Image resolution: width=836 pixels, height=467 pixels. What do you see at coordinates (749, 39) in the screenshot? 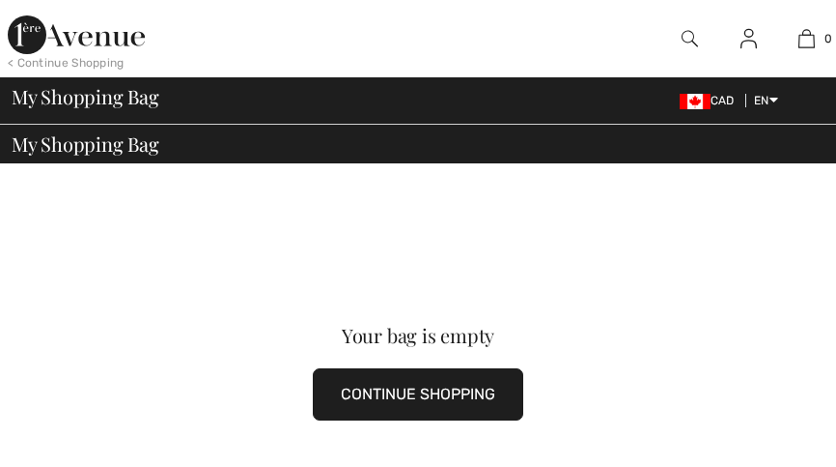
I see `a: Sign In` at bounding box center [749, 39].